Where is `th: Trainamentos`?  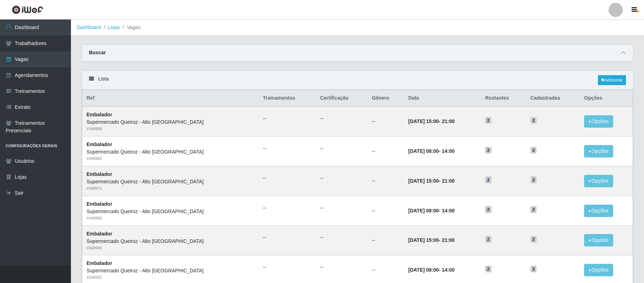
th: Trainamentos is located at coordinates (287, 98).